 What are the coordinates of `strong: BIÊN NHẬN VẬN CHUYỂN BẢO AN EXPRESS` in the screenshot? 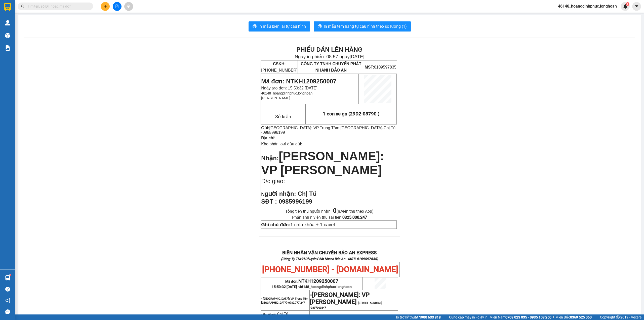 It's located at (329, 252).